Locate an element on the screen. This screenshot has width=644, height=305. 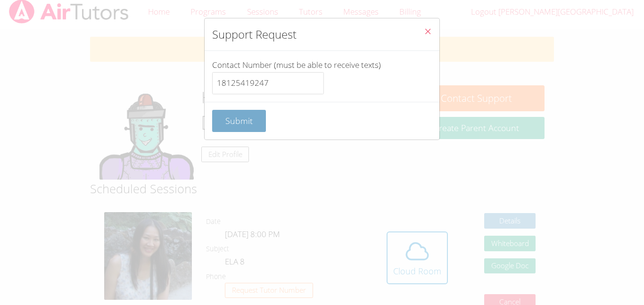
button: Submit is located at coordinates (239, 121).